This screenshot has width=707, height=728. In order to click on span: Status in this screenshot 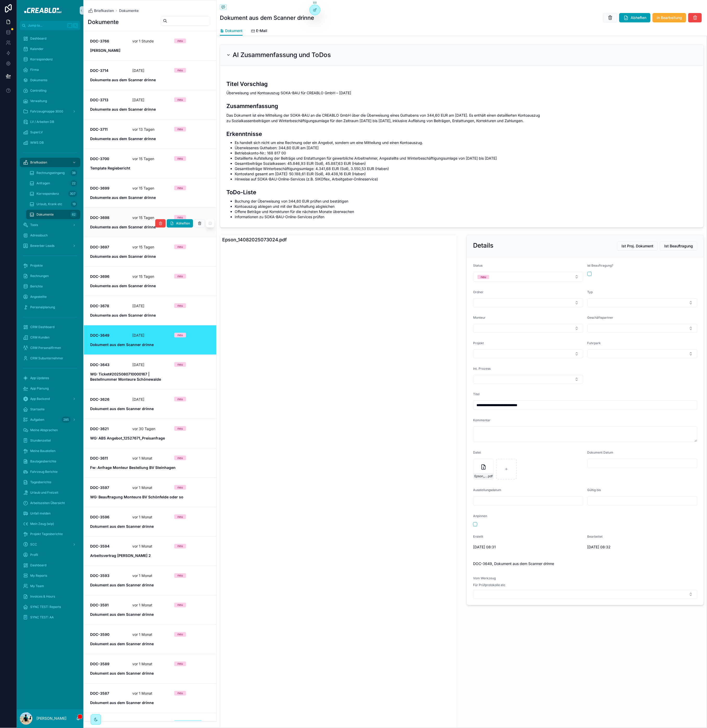, I will do `click(477, 265)`.